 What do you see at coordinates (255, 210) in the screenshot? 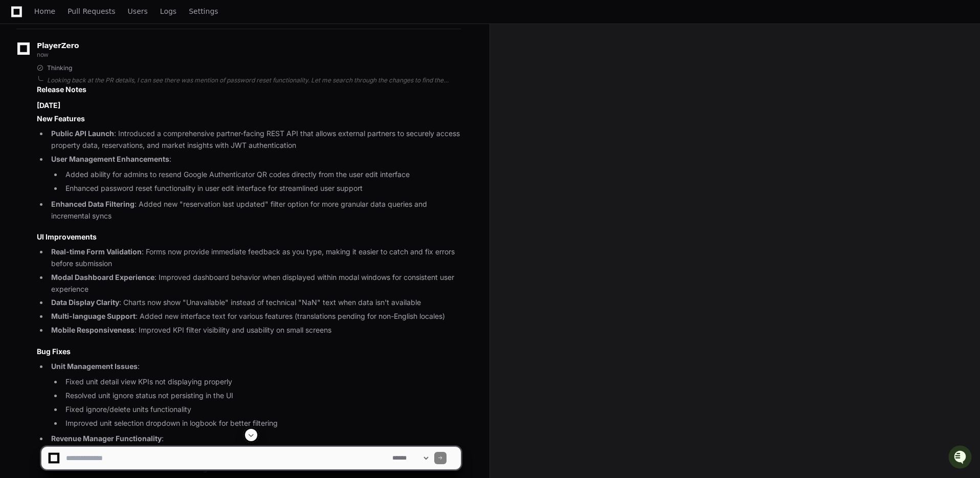
I see `li: : Added new "reservation last updated" filter option for more granular data queries and increment...` at bounding box center [255, 210].